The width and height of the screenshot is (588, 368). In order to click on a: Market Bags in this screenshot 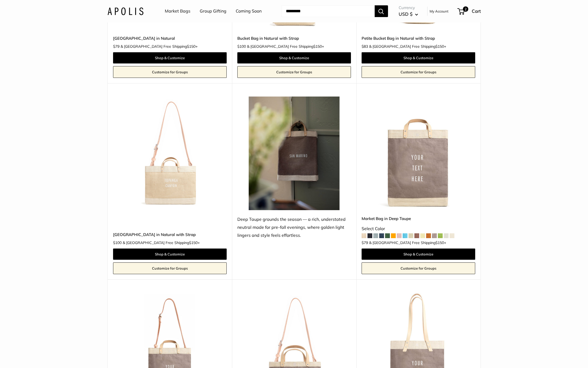, I will do `click(178, 11)`.